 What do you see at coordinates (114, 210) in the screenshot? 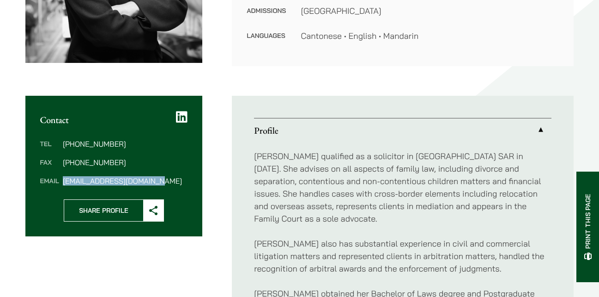
I see `button: Share Profile` at bounding box center [114, 210].